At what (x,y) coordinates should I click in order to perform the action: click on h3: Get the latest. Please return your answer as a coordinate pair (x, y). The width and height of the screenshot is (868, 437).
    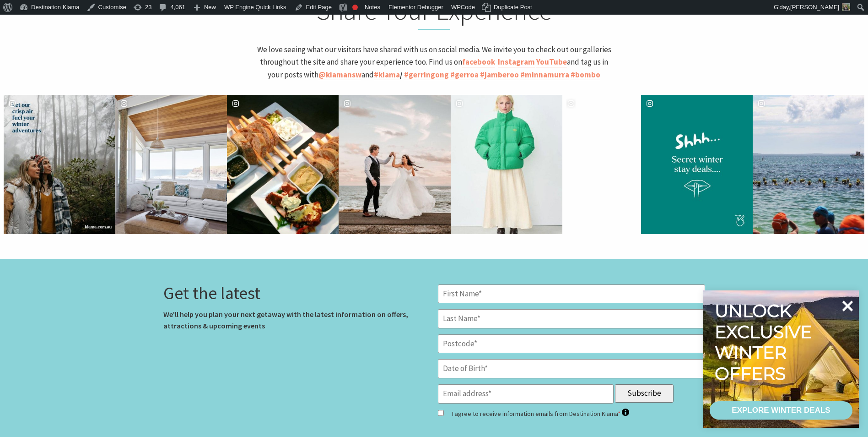
    Looking at the image, I should click on (297, 293).